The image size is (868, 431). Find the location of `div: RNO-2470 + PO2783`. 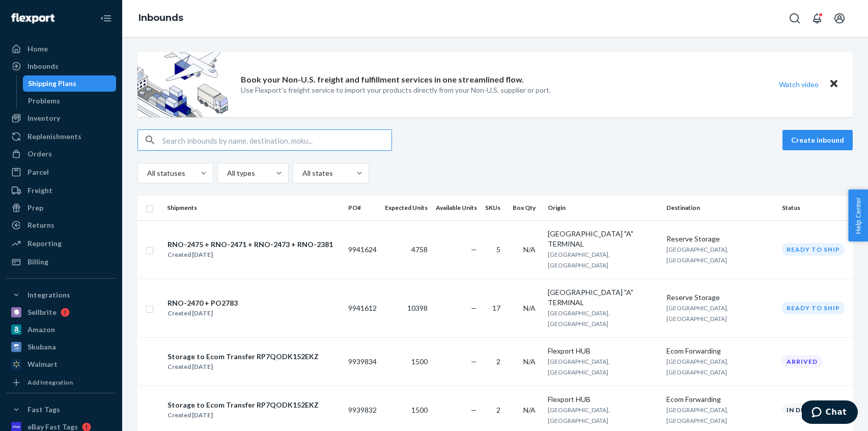

div: RNO-2470 + PO2783 is located at coordinates (203, 303).